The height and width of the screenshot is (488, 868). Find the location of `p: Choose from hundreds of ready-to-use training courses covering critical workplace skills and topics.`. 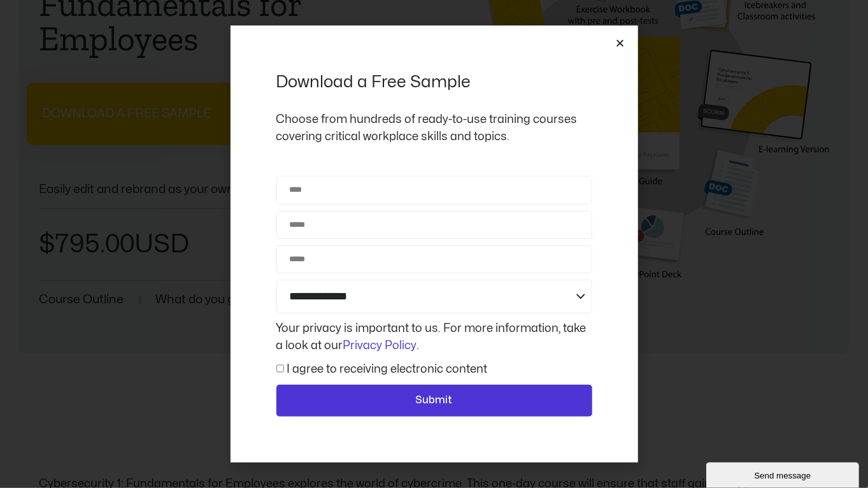

p: Choose from hundreds of ready-to-use training courses covering critical workplace skills and topics. is located at coordinates (434, 128).